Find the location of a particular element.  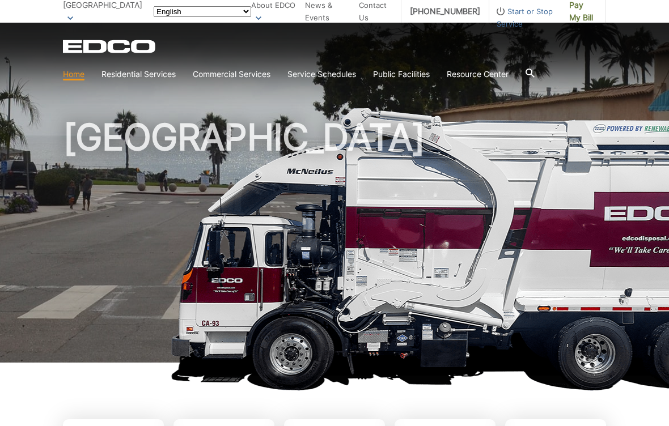

select: Select a language is located at coordinates (202, 11).